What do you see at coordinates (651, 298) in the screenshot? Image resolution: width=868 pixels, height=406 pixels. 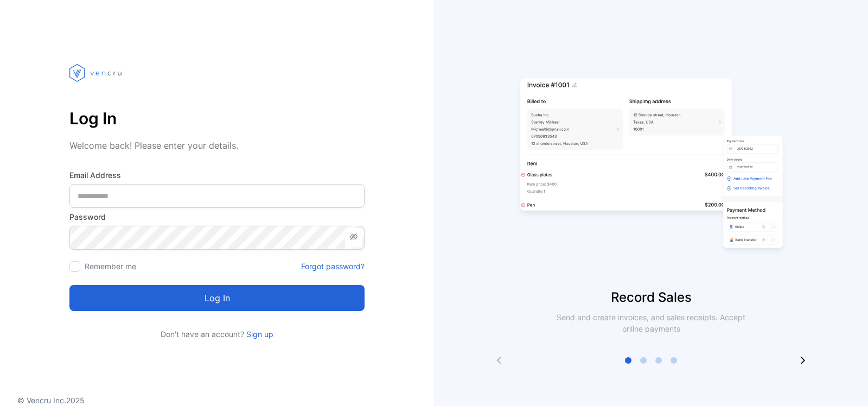 I see `p: Record Sales` at bounding box center [651, 298].